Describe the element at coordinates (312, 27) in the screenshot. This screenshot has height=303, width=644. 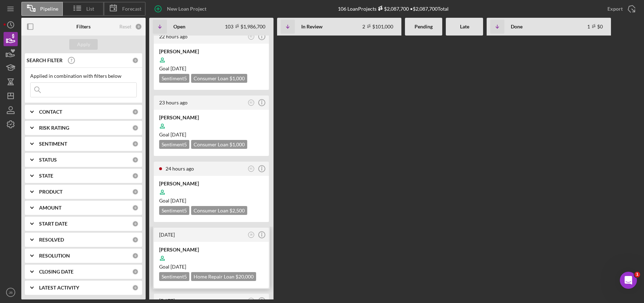
I see `b: In Review` at that location.